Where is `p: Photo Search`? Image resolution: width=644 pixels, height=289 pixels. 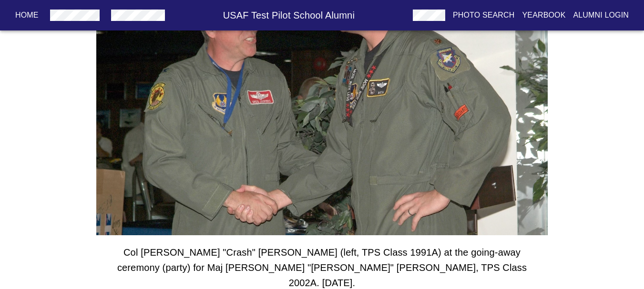 p: Photo Search is located at coordinates (484, 15).